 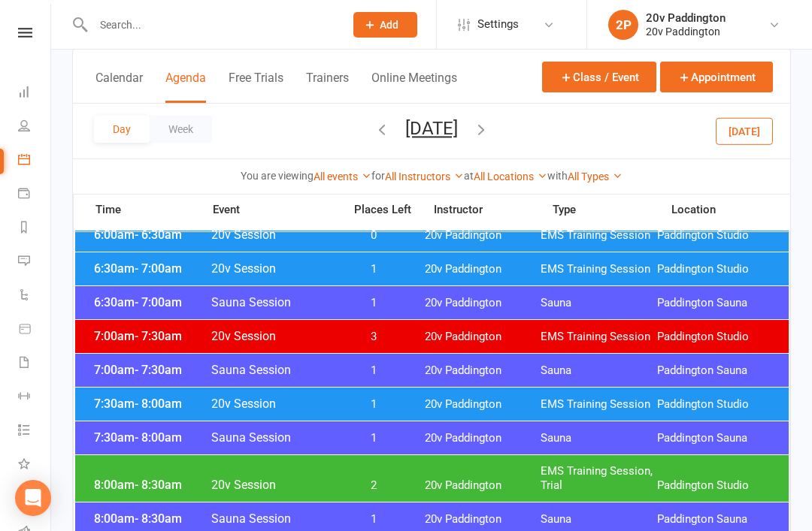 What do you see at coordinates (35, 194) in the screenshot?
I see `a: Payments` at bounding box center [35, 194].